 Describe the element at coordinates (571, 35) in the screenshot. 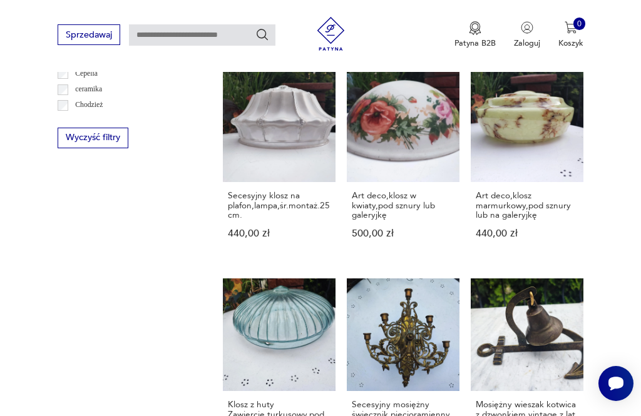

I see `button: 0Koszyk` at that location.